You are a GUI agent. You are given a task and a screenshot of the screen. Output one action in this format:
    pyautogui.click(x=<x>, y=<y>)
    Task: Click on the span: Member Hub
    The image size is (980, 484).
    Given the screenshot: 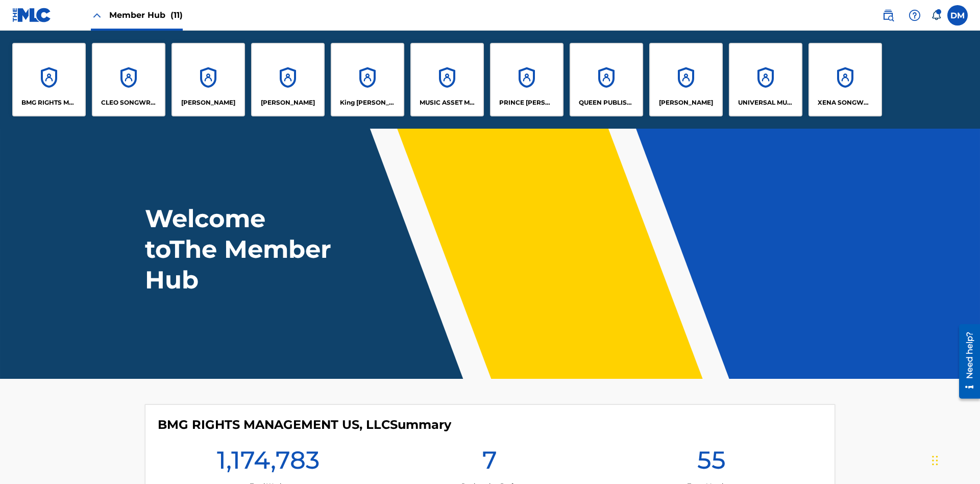 What is the action you would take?
    pyautogui.click(x=146, y=15)
    